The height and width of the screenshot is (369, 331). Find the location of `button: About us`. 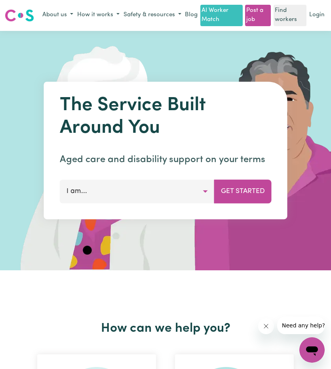

button: About us is located at coordinates (58, 15).